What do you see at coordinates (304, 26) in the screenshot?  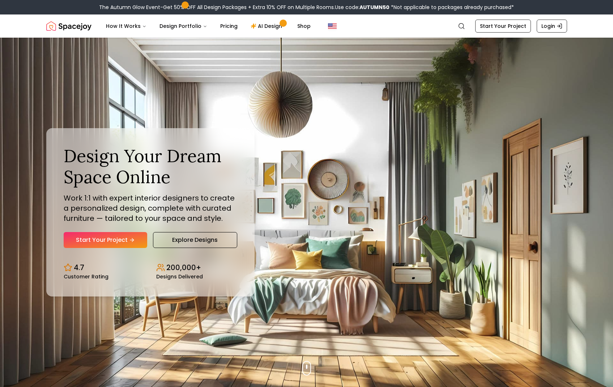 I see `a: Shop` at bounding box center [304, 26].